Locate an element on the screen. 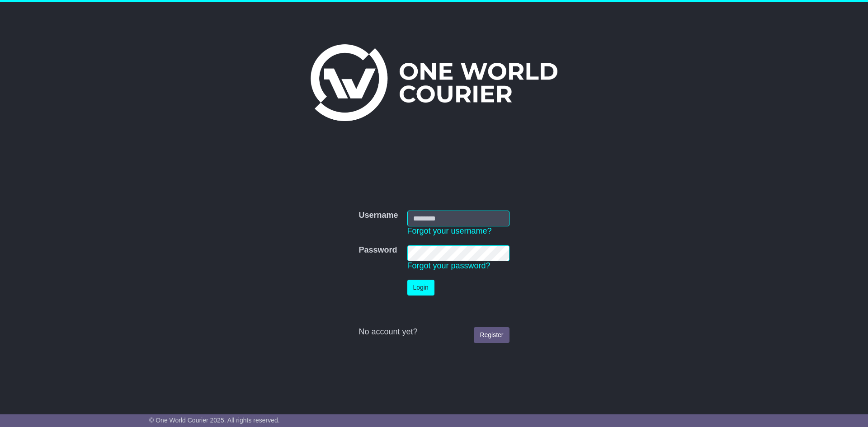  img: One World is located at coordinates (434, 83).